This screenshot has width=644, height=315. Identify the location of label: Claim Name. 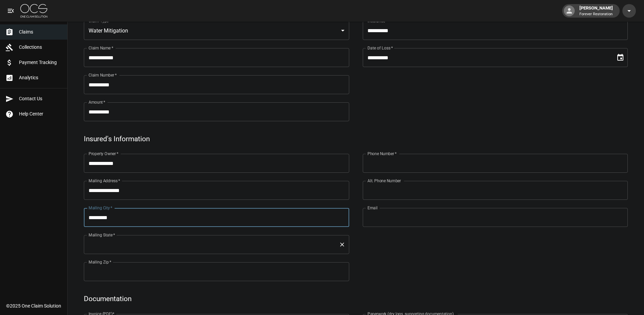
(101, 48).